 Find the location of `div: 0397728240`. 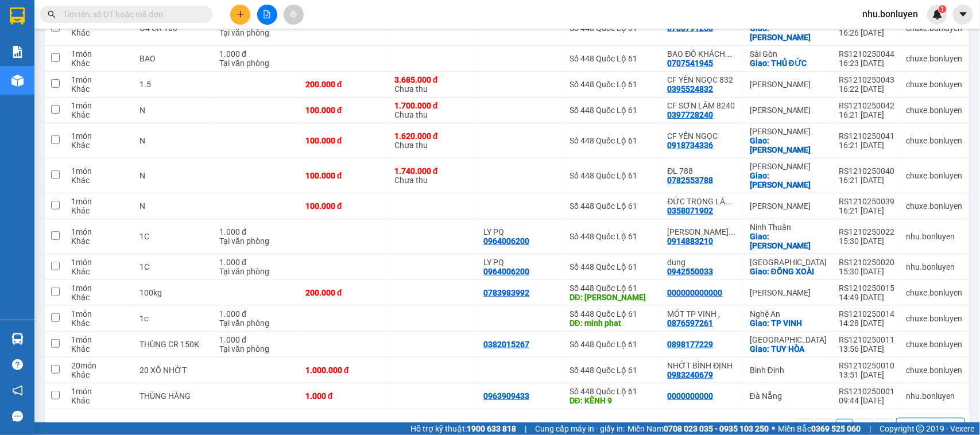

div: 0397728240 is located at coordinates (691, 115).